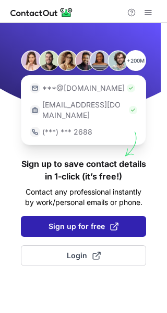  I want to click on p: +200M, so click(136, 61).